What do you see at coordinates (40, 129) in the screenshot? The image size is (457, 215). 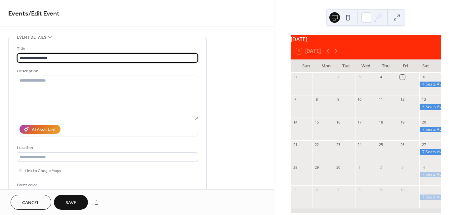 I see `button: AI Assistant` at bounding box center [40, 129].